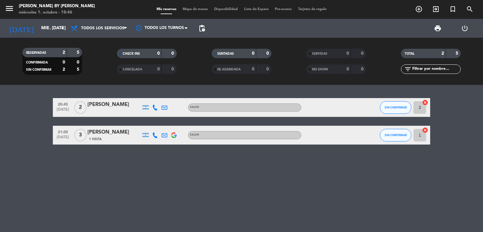 This screenshot has width=483, height=232. Describe the element at coordinates (408, 69) in the screenshot. I see `i: filter_list` at that location.